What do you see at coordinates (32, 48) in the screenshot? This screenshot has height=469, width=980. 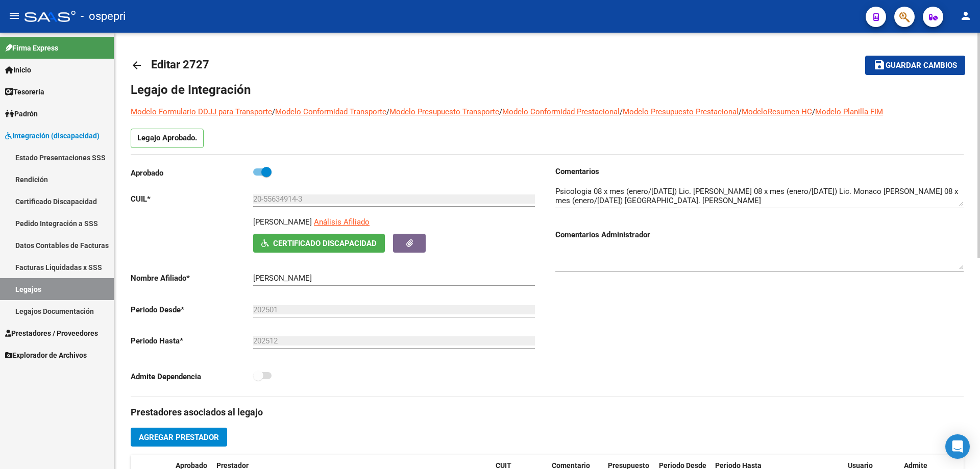 I see `span: Firma Express` at bounding box center [32, 48].